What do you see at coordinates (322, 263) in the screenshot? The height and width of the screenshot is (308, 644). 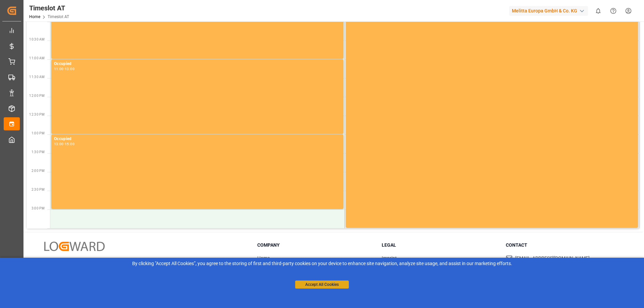 I see `div: By clicking "Accept All Cookies”, you agree to the storing of first and third-party cookies on yo...` at bounding box center [322, 263].